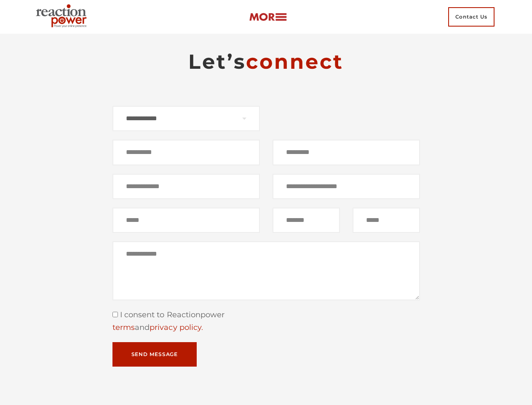  What do you see at coordinates (123, 327) in the screenshot?
I see `a: terms` at bounding box center [123, 327].